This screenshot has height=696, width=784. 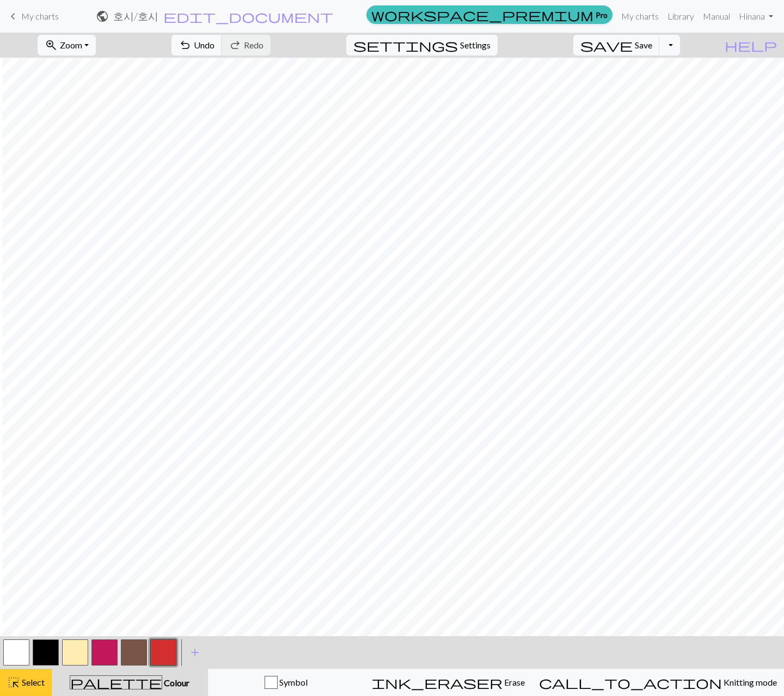 What do you see at coordinates (643, 44) in the screenshot?
I see `span: Save` at bounding box center [643, 44].